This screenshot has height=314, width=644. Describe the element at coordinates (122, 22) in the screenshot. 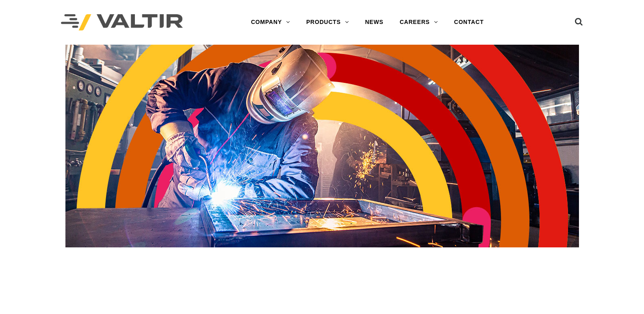

I see `img: Valtir` at that location.